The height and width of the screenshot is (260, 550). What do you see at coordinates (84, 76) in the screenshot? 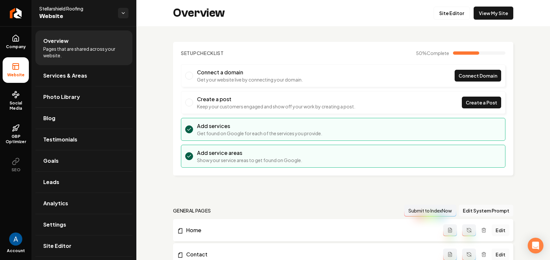
I see `a: Services & Areas` at bounding box center [84, 76].